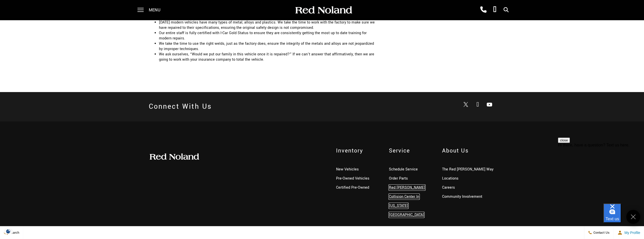  Describe the element at coordinates (9, 231) in the screenshot. I see `section: Click to Open Cookie Consent Modal` at that location.